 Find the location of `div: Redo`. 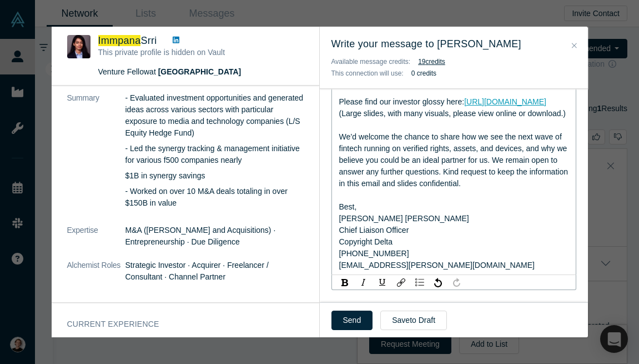

div: Redo is located at coordinates (457, 282).